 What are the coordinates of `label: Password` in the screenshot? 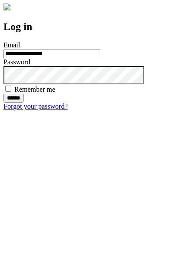 It's located at (17, 62).